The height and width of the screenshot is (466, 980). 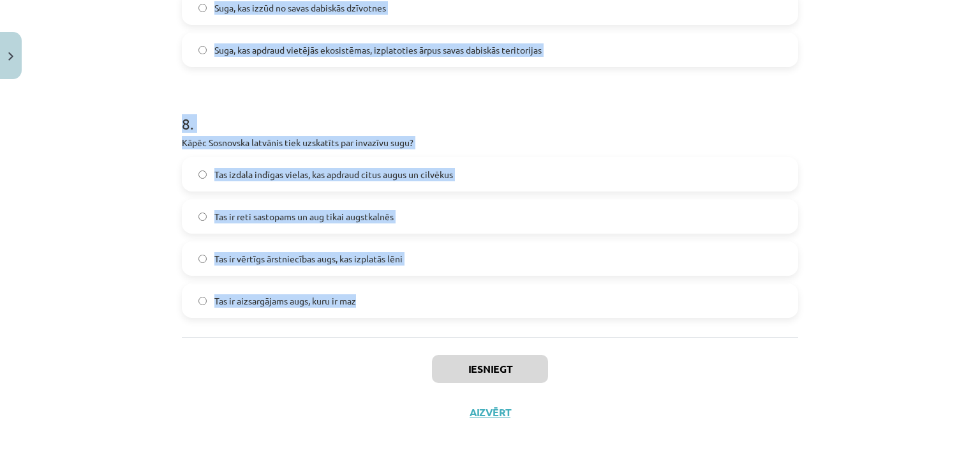 I want to click on span: Tas izdala indīgas vielas, kas apdraud citus augus un cilvēkus, so click(x=334, y=174).